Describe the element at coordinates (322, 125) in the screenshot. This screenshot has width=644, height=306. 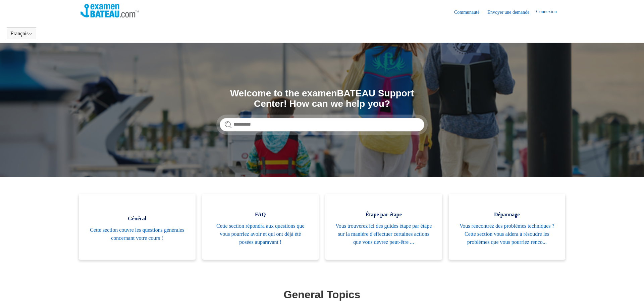
I see `input: Rechercher` at that location.